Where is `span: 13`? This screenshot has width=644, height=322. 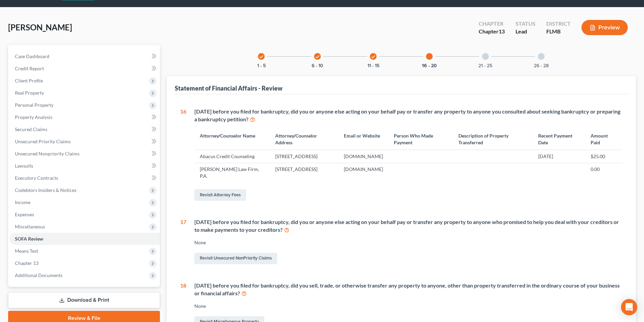 span: 13 is located at coordinates (502, 31).